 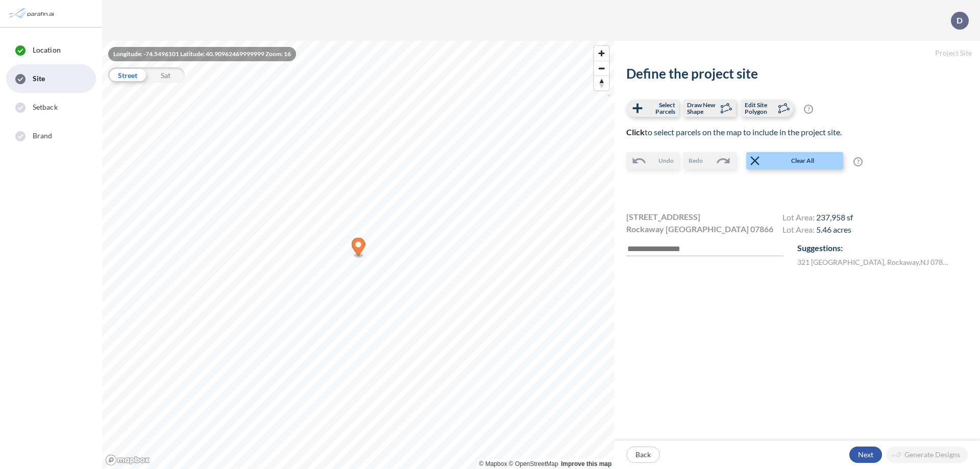 I want to click on b: Click, so click(x=636, y=132).